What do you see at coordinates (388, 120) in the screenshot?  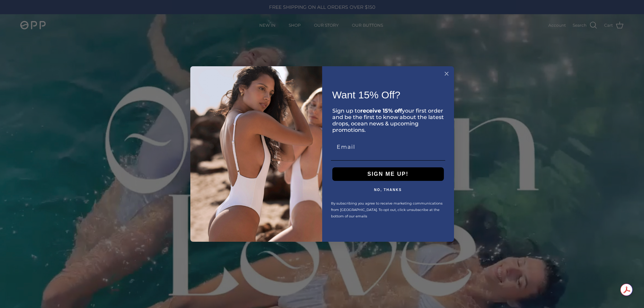 I see `span: Sign up to your first order and be the first to know about the latest drops, ocean news & upcomin...` at bounding box center [388, 120].